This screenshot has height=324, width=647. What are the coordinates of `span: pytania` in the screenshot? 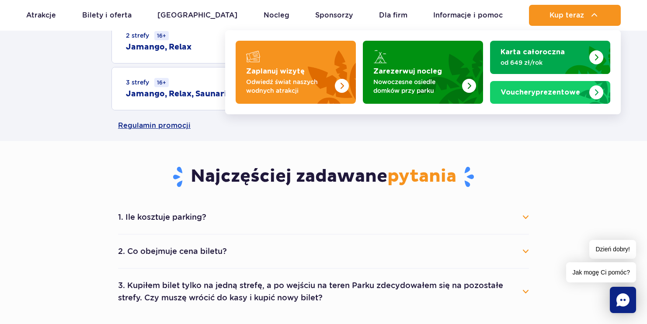 It's located at (422, 176).